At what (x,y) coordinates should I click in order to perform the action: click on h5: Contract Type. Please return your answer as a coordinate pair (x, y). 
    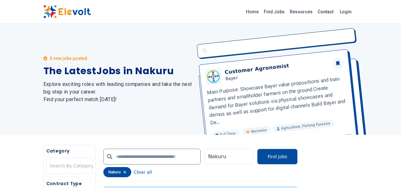
    Looking at the image, I should click on (69, 184).